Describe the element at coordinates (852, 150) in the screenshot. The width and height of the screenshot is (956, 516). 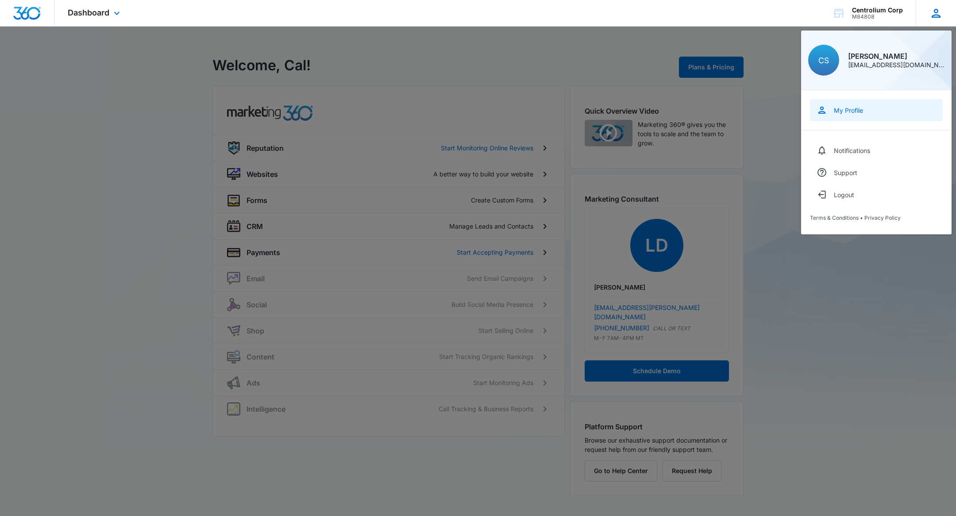
I see `div: Notifications` at that location.